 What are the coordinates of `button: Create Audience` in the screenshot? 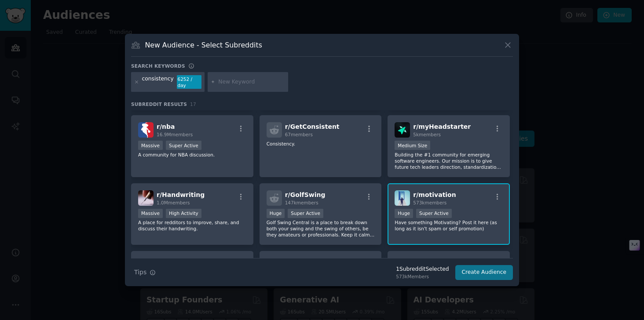 It's located at (484, 272).